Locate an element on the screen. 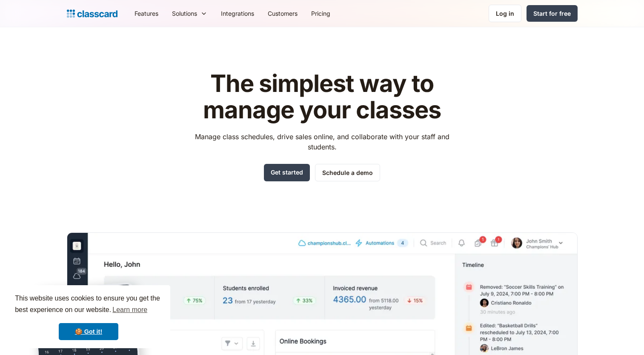 This screenshot has width=644, height=355. a: Schedule a demo is located at coordinates (347, 172).